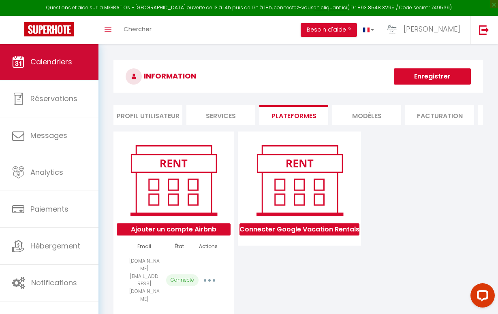 Image resolution: width=498 pixels, height=314 pixels. What do you see at coordinates (329, 30) in the screenshot?
I see `button: Besoin d'aide ?` at bounding box center [329, 30].